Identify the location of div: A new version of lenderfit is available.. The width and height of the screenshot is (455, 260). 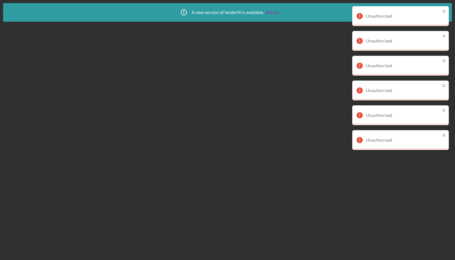
(228, 12).